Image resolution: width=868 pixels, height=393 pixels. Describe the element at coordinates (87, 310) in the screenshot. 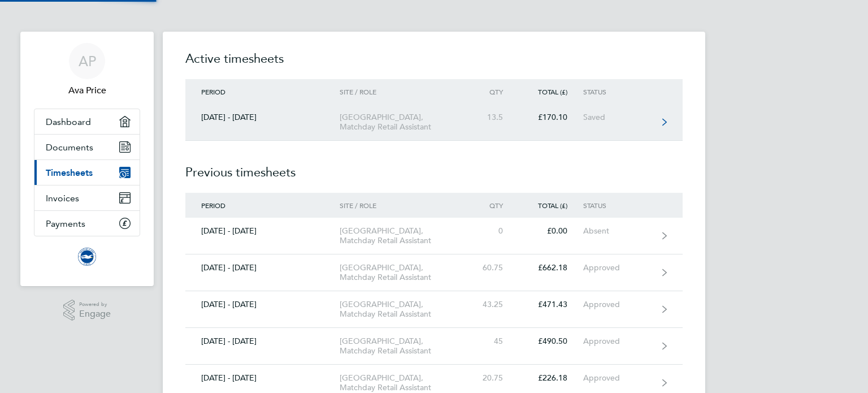

I see `a: Powered byEngage` at that location.